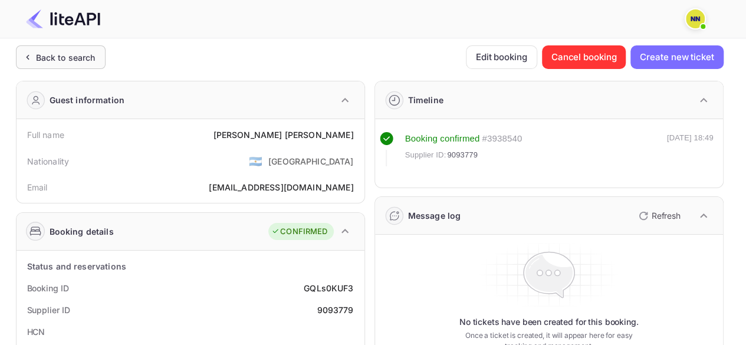 Image resolution: width=746 pixels, height=345 pixels. Describe the element at coordinates (65, 57) in the screenshot. I see `div: Back to search` at that location.